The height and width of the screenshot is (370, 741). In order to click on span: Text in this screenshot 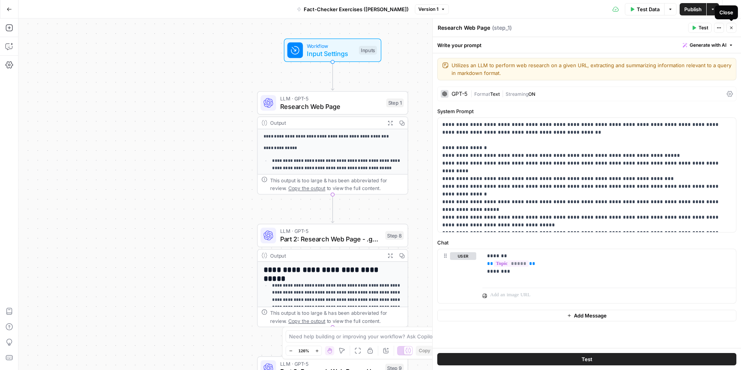, I will do `click(495, 94)`.